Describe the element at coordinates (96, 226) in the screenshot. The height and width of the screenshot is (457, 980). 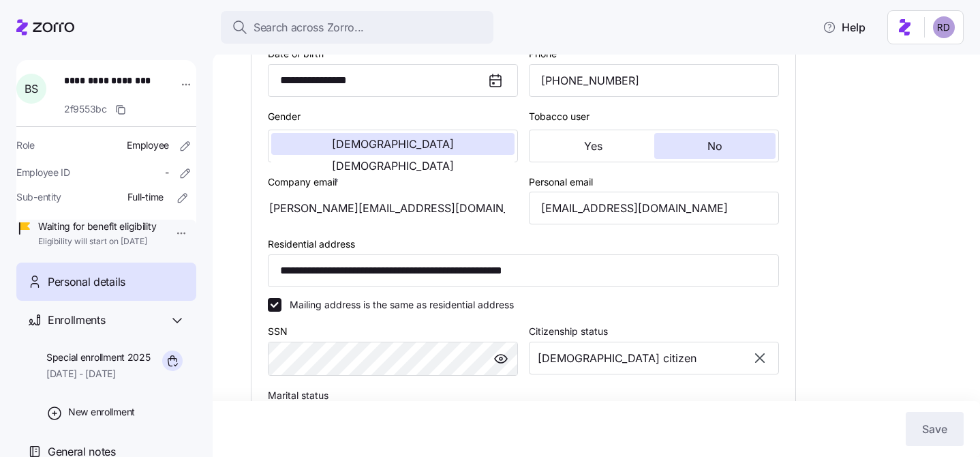
I see `span: Waiting for benefit eligibility` at that location.